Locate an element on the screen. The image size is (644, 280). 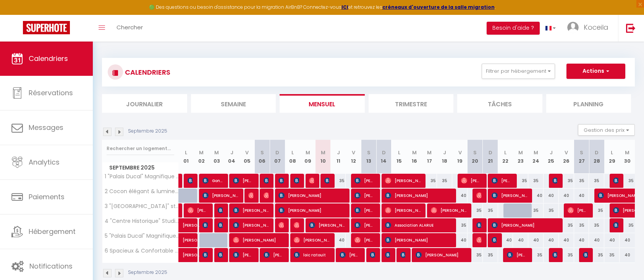
input: Rechercher un logement... is located at coordinates (140, 149).